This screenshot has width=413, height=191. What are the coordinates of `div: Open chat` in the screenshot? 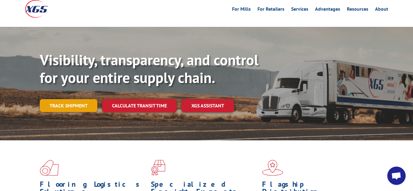 It's located at (396, 176).